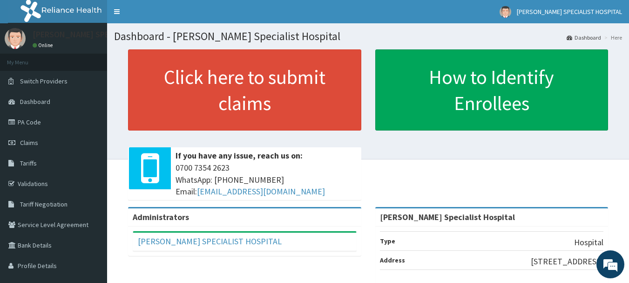 This screenshot has width=629, height=283. I want to click on a: How to Identify Enrollees, so click(492, 90).